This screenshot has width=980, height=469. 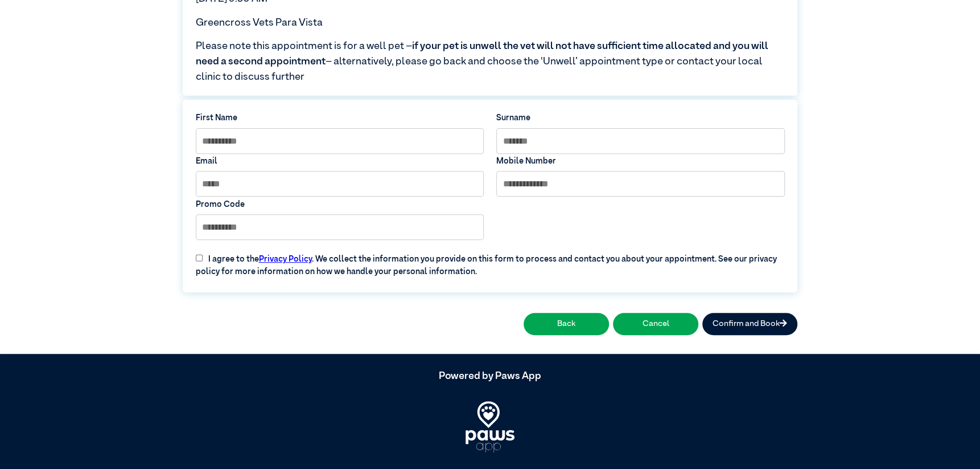 I want to click on label: First Name, so click(x=340, y=118).